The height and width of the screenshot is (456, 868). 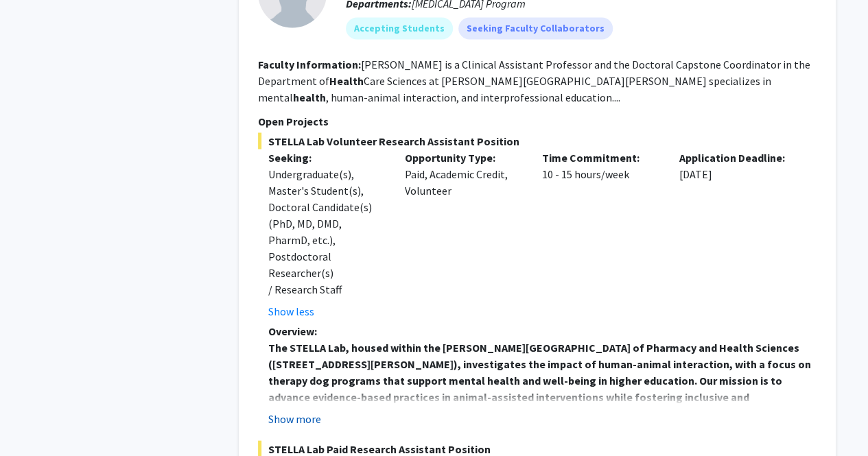 What do you see at coordinates (309, 98) in the screenshot?
I see `b: health` at bounding box center [309, 98].